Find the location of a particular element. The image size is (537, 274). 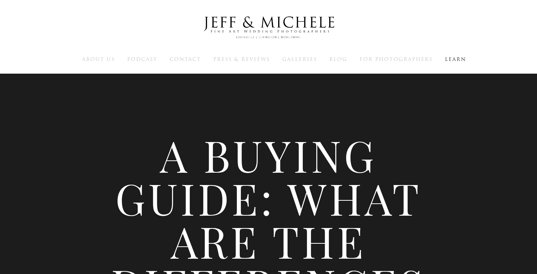

span: Press & Reviews is located at coordinates (242, 59).